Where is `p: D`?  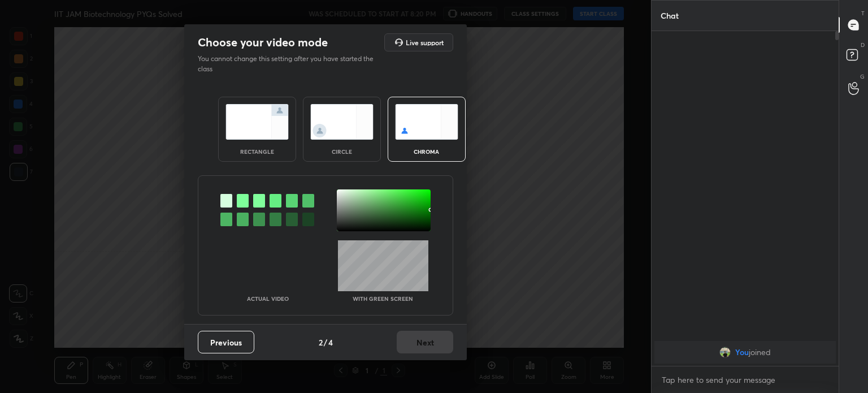 p: D is located at coordinates (862, 45).